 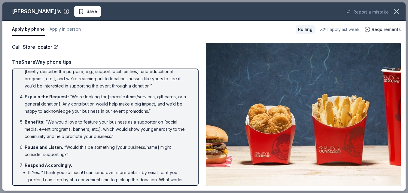 I want to click on a: Store locator, so click(x=41, y=47).